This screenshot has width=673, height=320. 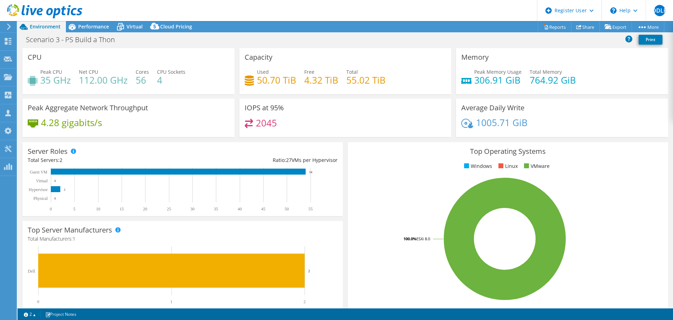 What do you see at coordinates (240, 209) in the screenshot?
I see `text: 40` at bounding box center [240, 209].